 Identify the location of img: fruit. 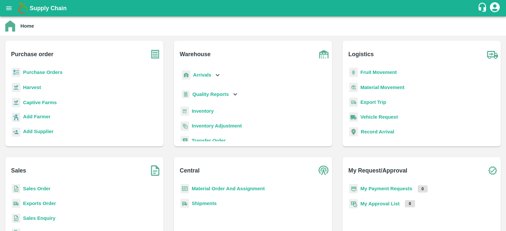
(353, 72).